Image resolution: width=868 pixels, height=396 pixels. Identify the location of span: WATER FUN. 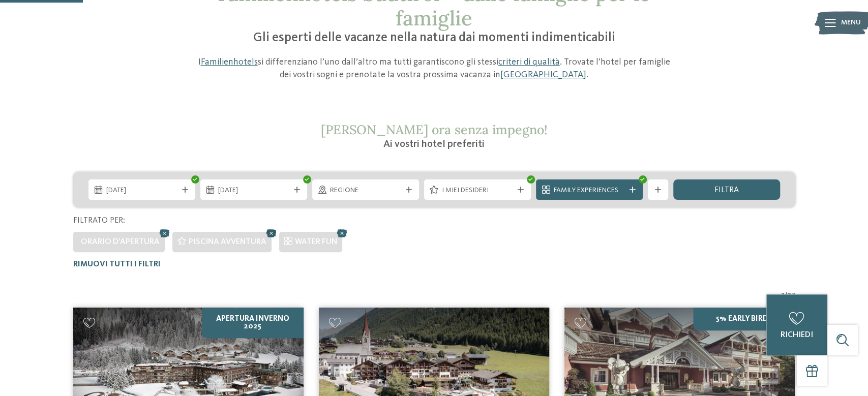
(316, 242).